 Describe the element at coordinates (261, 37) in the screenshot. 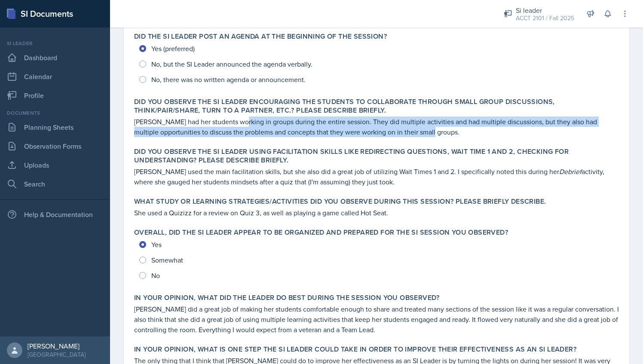

I see `label: Did the SI Leader post an agenda at the beginning of the session?` at that location.